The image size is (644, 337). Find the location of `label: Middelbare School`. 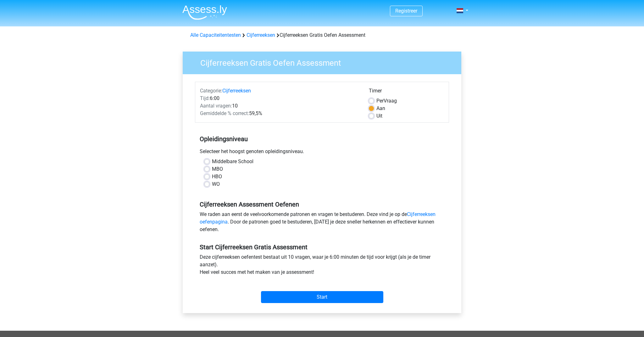

label: Middelbare School is located at coordinates (233, 162).